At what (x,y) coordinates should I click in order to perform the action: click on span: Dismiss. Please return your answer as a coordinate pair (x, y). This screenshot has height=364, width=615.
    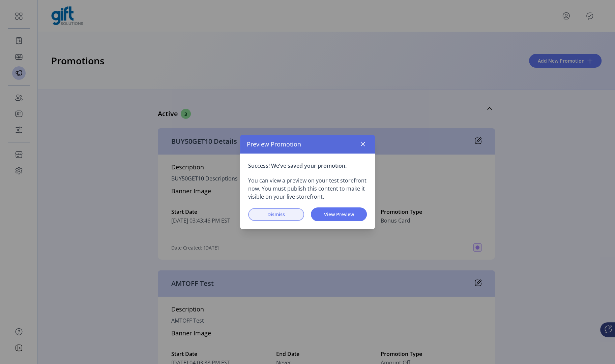
    Looking at the image, I should click on (276, 215).